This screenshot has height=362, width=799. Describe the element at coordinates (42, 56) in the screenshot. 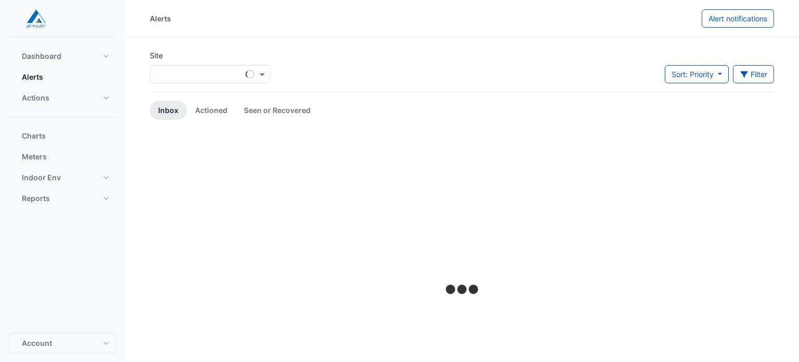

I see `span: Dashboard` at that location.